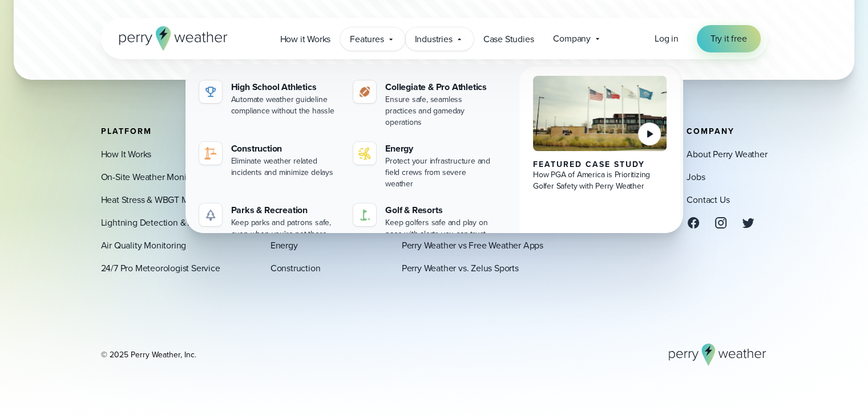 This screenshot has height=416, width=868. Describe the element at coordinates (600, 113) in the screenshot. I see `img: PGA of America, Frisco Campus` at that location.